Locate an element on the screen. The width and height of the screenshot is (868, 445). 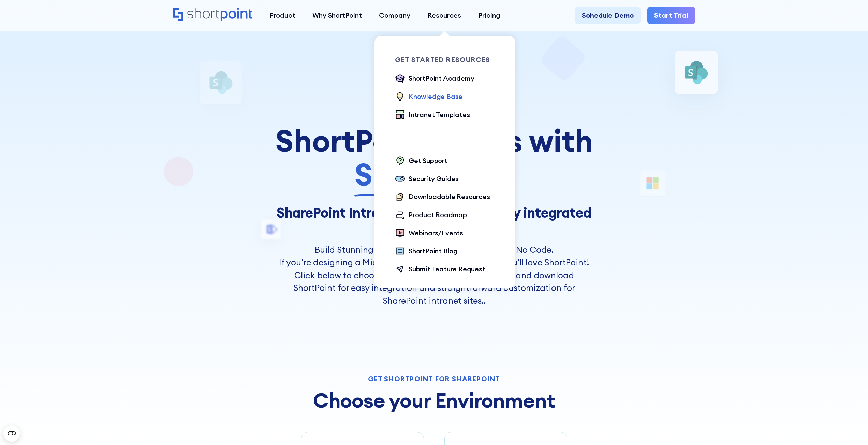
h2: Build Stunning SharePoint Intranet sites Fast With No Code. is located at coordinates (434, 250).